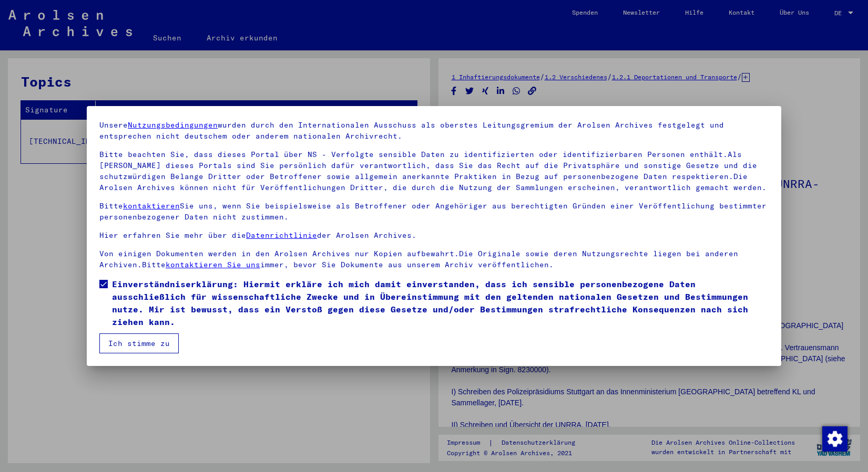 Image resolution: width=868 pixels, height=472 pixels. I want to click on p: Bitte beachten Sie, dass dieses Portal über NS - Verfolgte sensible Daten zu identifizierten oder..., so click(434, 172).